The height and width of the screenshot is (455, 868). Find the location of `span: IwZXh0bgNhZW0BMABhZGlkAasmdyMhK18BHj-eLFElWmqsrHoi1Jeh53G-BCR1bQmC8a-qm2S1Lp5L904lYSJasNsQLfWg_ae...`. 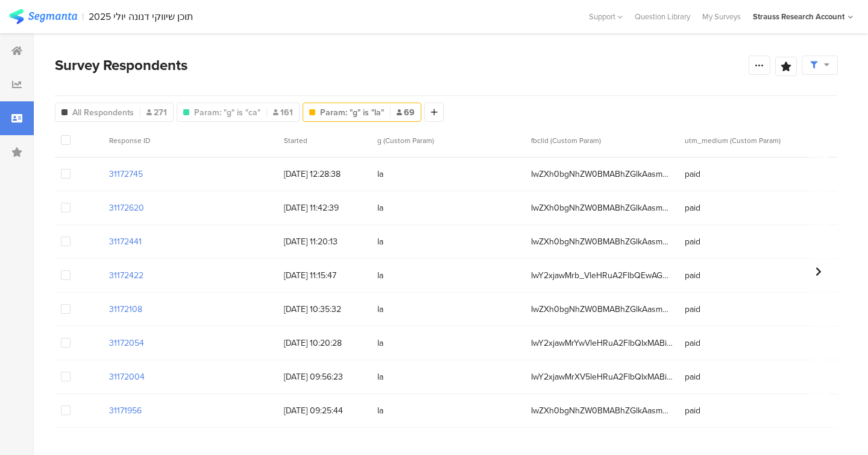

span: IwZXh0bgNhZW0BMABhZGlkAasmdyMhK18BHj-eLFElWmqsrHoi1Jeh53G-BCR1bQmC8a-qm2S1Lp5L904lYSJasNsQLfWg_ae... is located at coordinates (602, 174).